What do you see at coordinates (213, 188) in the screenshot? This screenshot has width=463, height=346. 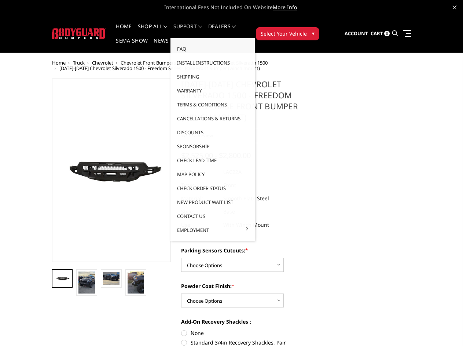 I see `a: Check Order Status` at bounding box center [213, 188].